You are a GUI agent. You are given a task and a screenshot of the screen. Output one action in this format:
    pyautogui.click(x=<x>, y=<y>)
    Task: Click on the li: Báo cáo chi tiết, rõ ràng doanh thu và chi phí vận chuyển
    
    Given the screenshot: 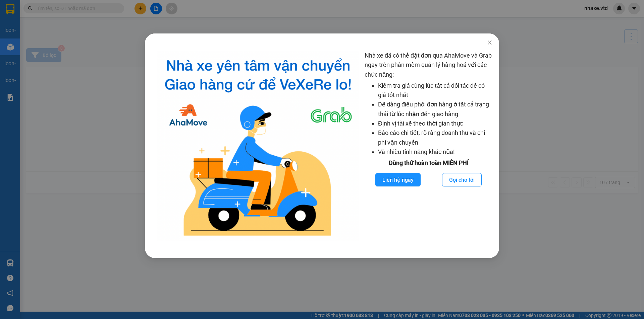 What is the action you would take?
    pyautogui.click(x=435, y=138)
    